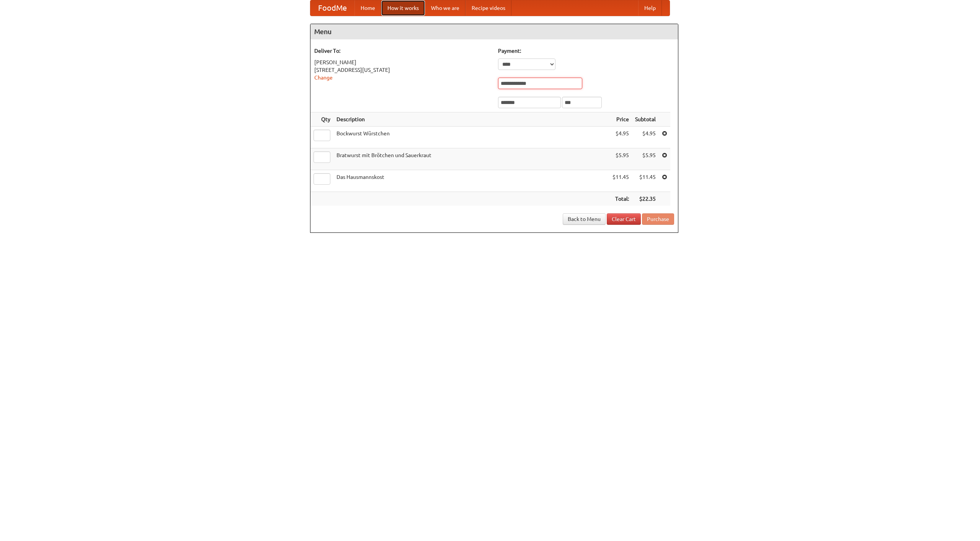  What do you see at coordinates (323, 78) in the screenshot?
I see `a: Change` at bounding box center [323, 78].